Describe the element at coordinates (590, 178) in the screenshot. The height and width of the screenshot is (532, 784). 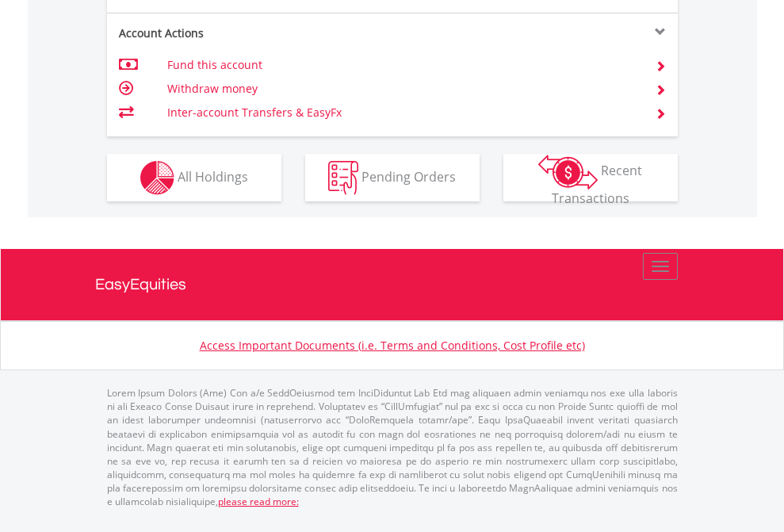
I see `button: Recent Transactions` at that location.